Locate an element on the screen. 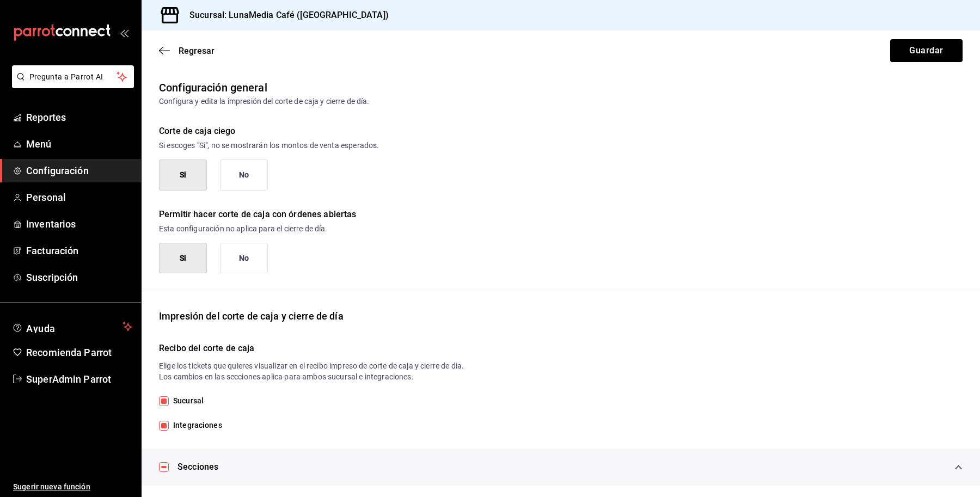  span: Personal is located at coordinates (79, 197).